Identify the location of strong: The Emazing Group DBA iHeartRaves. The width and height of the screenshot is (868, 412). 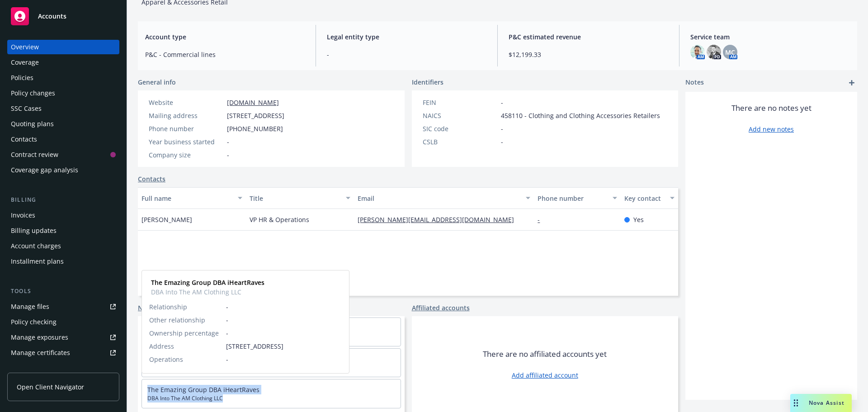
(207, 282).